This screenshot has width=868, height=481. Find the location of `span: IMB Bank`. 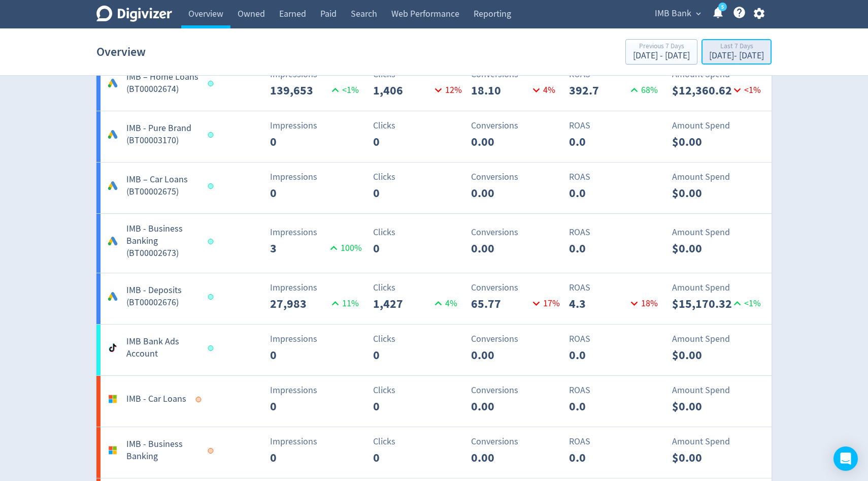

span: IMB Bank is located at coordinates (674, 14).